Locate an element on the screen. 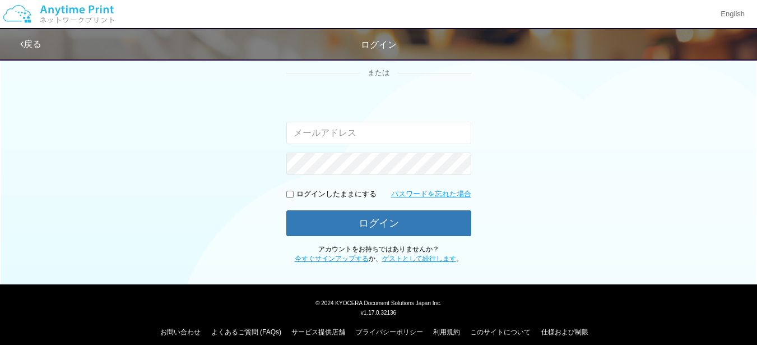  a: 戻る is located at coordinates (31, 44).